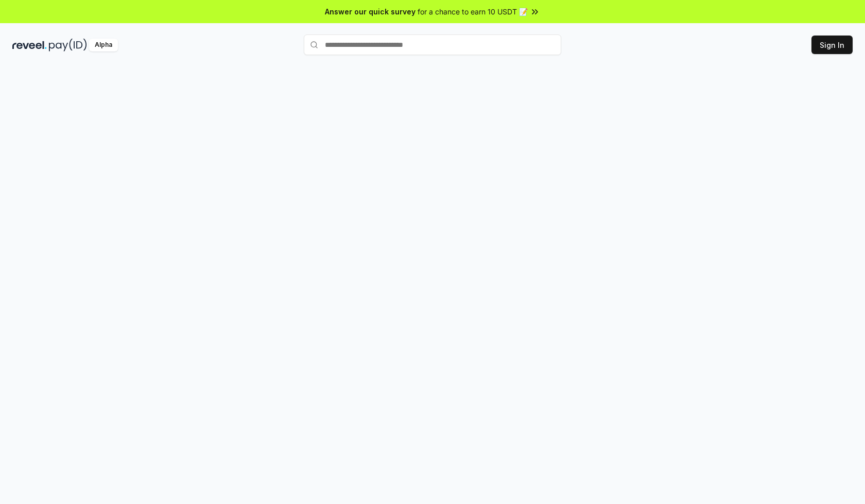 Image resolution: width=865 pixels, height=504 pixels. What do you see at coordinates (29, 45) in the screenshot?
I see `img: reveel_dark` at bounding box center [29, 45].